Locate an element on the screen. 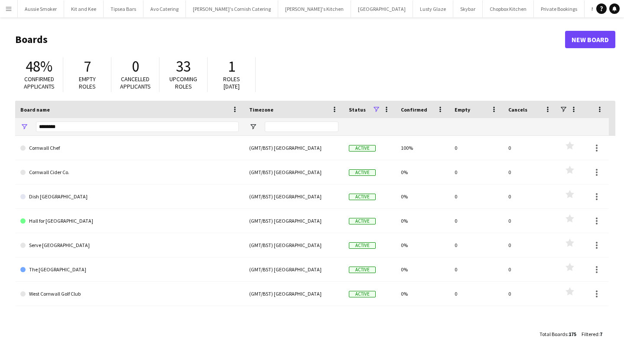 The width and height of the screenshot is (624, 356). span: Cancelled applicants is located at coordinates (135, 82).